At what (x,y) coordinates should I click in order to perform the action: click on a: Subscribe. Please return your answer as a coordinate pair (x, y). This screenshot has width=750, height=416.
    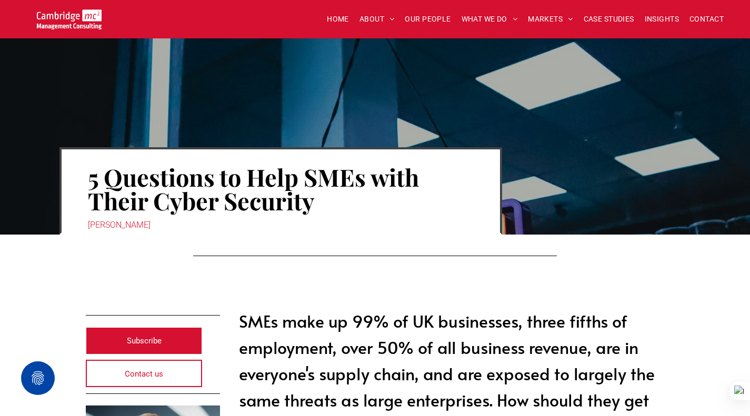
    Looking at the image, I should click on (144, 341).